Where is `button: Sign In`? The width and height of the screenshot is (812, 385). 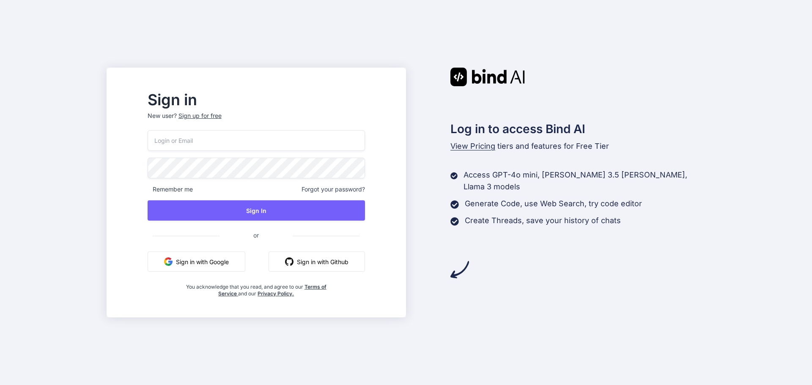 button: Sign In is located at coordinates (256, 211).